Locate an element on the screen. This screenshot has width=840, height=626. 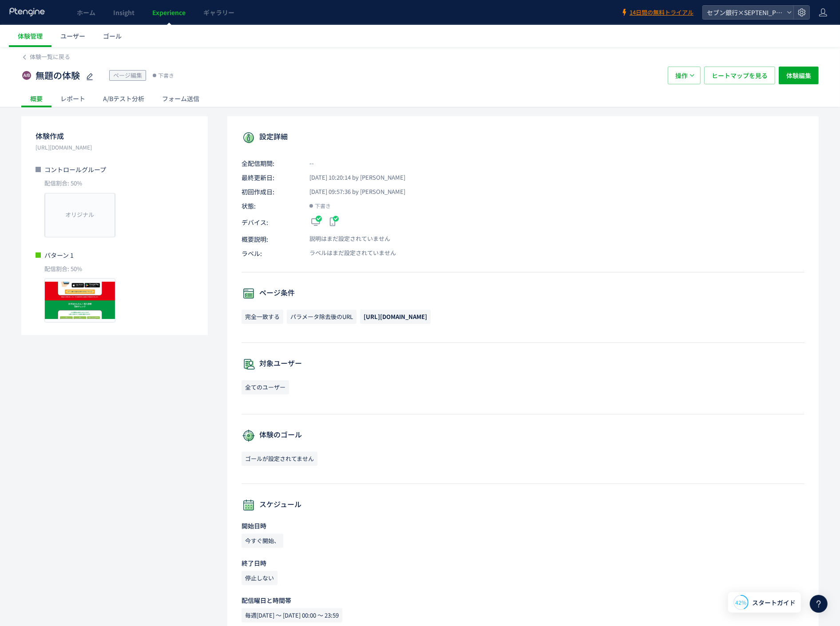
div: A/Bテスト分析 is located at coordinates (124, 99).